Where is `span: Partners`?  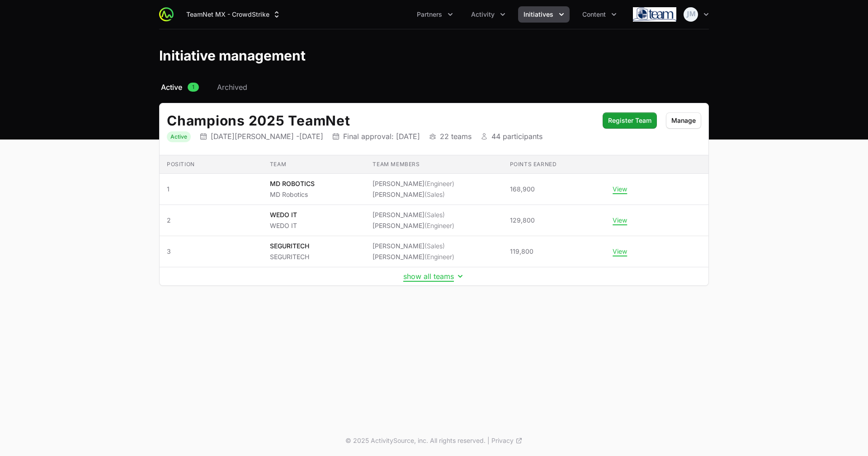 span: Partners is located at coordinates (430, 14).